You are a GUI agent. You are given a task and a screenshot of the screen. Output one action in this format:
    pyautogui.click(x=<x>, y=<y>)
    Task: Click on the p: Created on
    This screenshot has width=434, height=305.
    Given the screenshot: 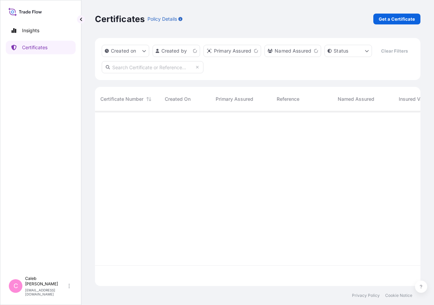 What is the action you would take?
    pyautogui.click(x=123, y=51)
    